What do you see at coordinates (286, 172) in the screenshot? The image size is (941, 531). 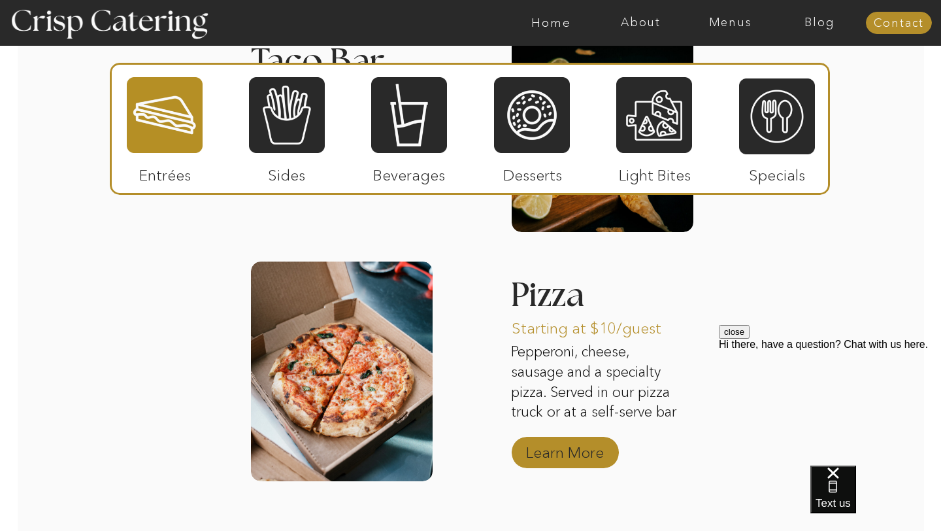 I see `p: Sides` at bounding box center [286, 172].